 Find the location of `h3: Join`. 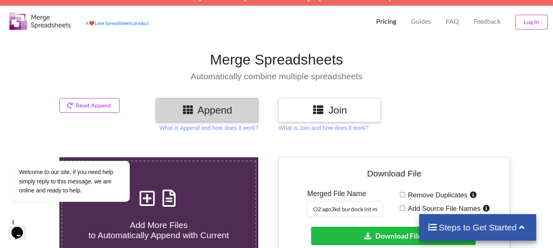

h3: Join is located at coordinates (330, 110).